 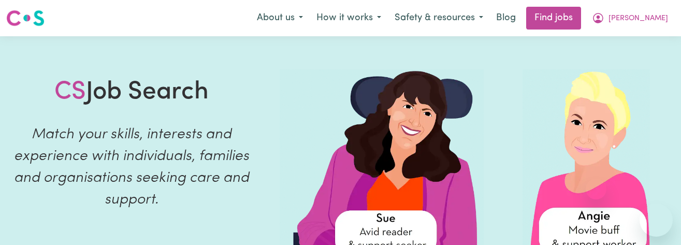 What do you see at coordinates (131, 167) in the screenshot?
I see `p: Match your skills, interests and experience with individuals, families and organisations seeking ...` at bounding box center [131, 167].